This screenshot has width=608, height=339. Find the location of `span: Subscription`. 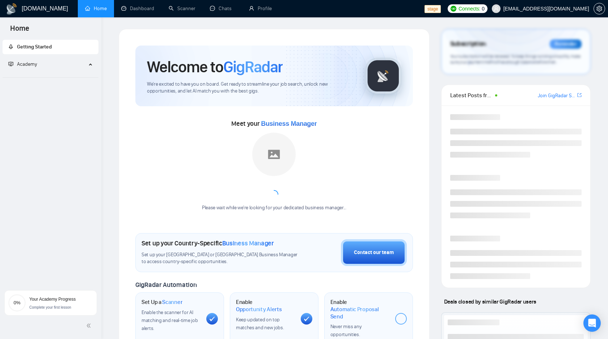

span: Subscription is located at coordinates (468, 44).